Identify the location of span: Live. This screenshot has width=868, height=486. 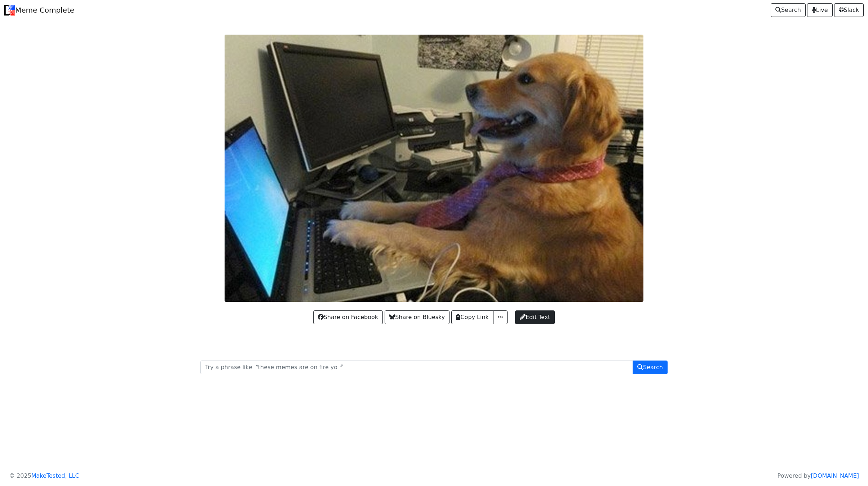
(820, 10).